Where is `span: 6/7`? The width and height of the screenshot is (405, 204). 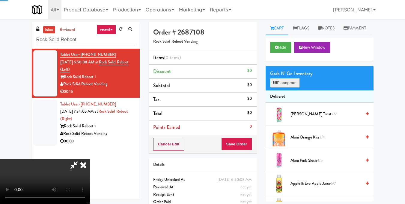
span: 6/7 is located at coordinates (333, 183).